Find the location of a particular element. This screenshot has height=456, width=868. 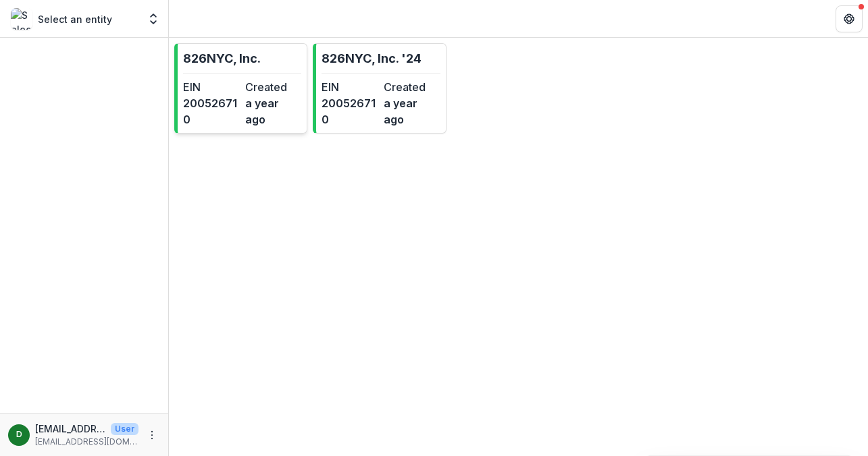

p: 826NYC, Inc. is located at coordinates (221, 58).